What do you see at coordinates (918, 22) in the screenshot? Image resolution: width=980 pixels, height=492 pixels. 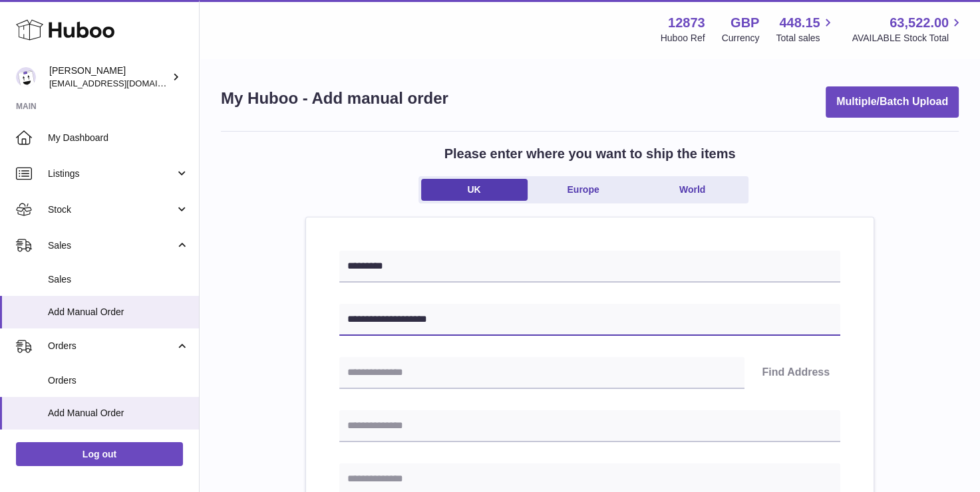 I see `span: 63,522.00` at bounding box center [918, 22].